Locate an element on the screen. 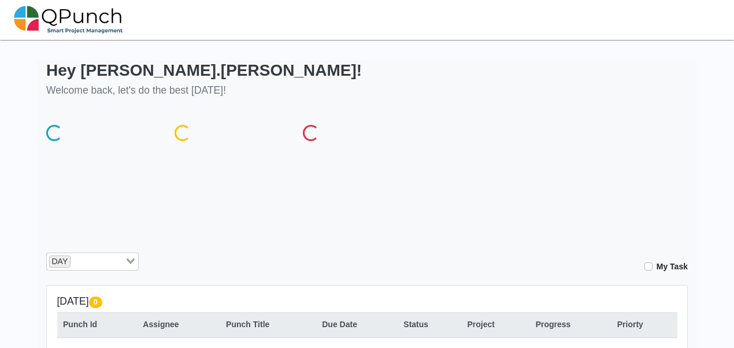 This screenshot has height=348, width=734. div: Punch Title is located at coordinates (268, 324).